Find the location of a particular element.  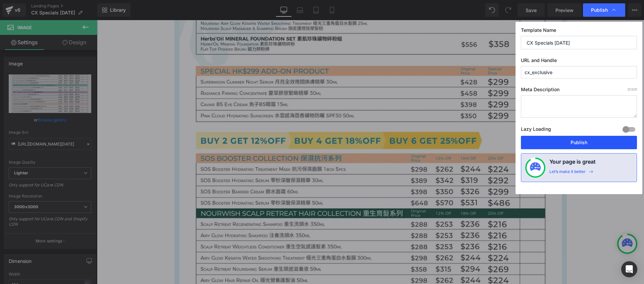

span: 0 is located at coordinates (629, 90).